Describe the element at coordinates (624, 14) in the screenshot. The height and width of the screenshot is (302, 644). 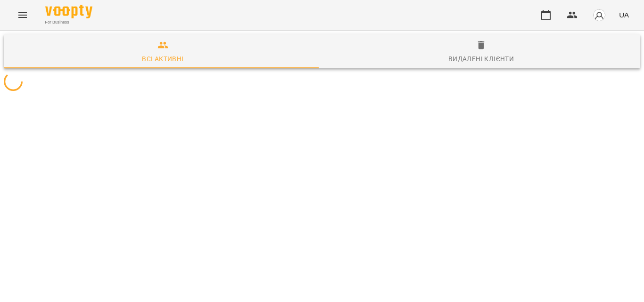
I see `span: UA` at that location.